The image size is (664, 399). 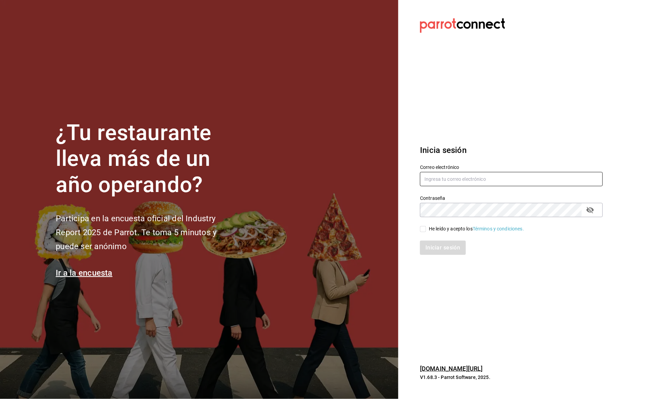 I want to click on label: Correo electrónico, so click(x=512, y=167).